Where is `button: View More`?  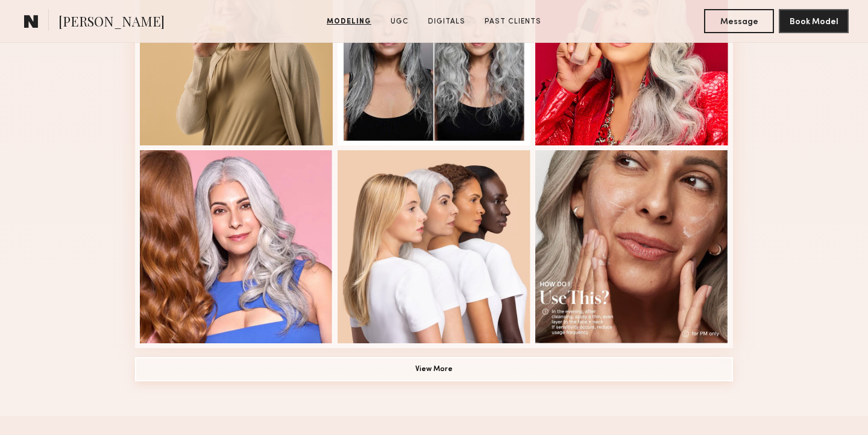 button: View More is located at coordinates (434, 369).